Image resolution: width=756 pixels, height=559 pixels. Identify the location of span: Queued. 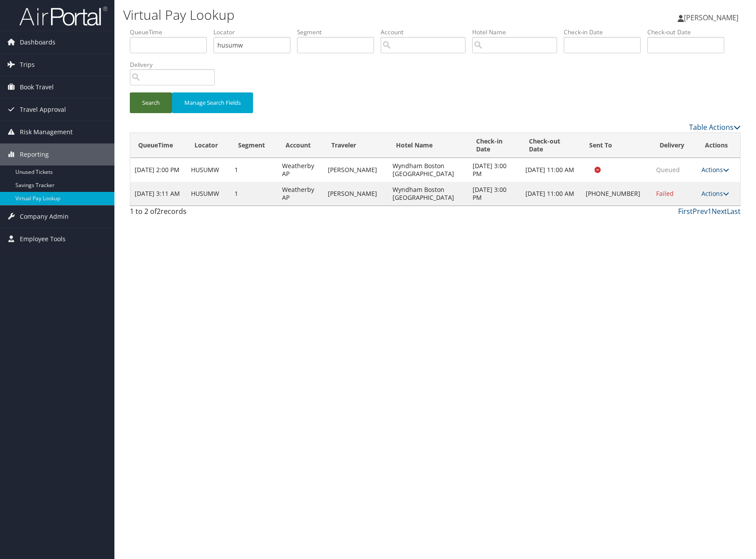
(668, 169).